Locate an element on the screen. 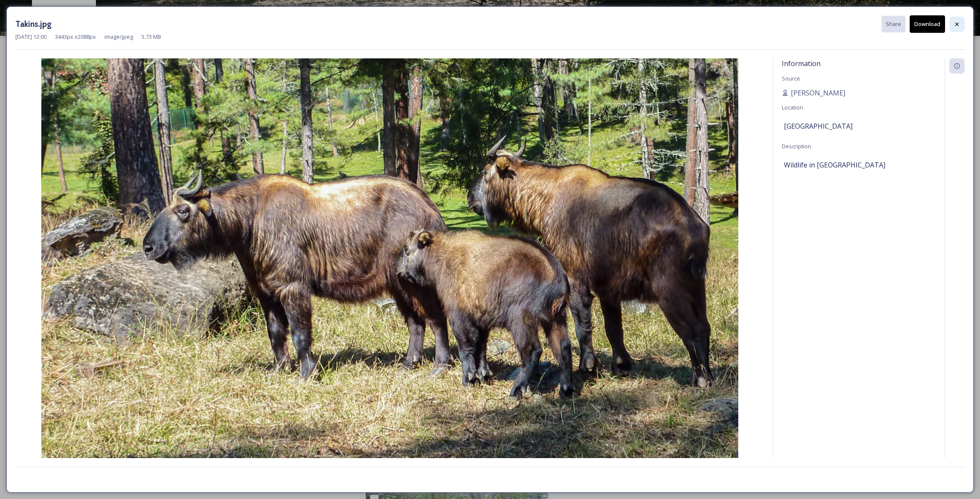  span: 3443 px x 2088 px is located at coordinates (75, 37).